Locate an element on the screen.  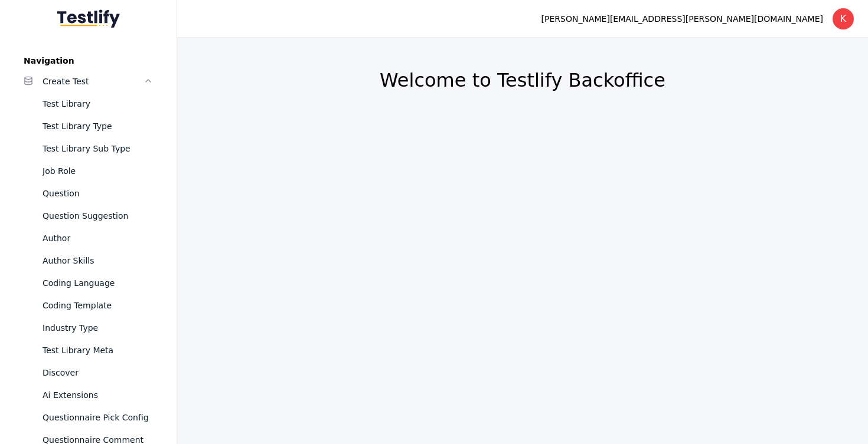
div: Author Skills is located at coordinates (98, 261).